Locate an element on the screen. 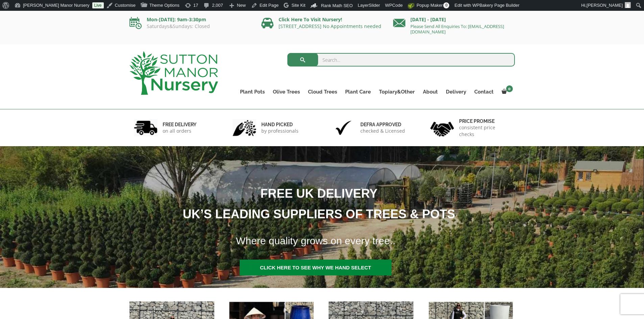  p: by professionals is located at coordinates (280, 131).